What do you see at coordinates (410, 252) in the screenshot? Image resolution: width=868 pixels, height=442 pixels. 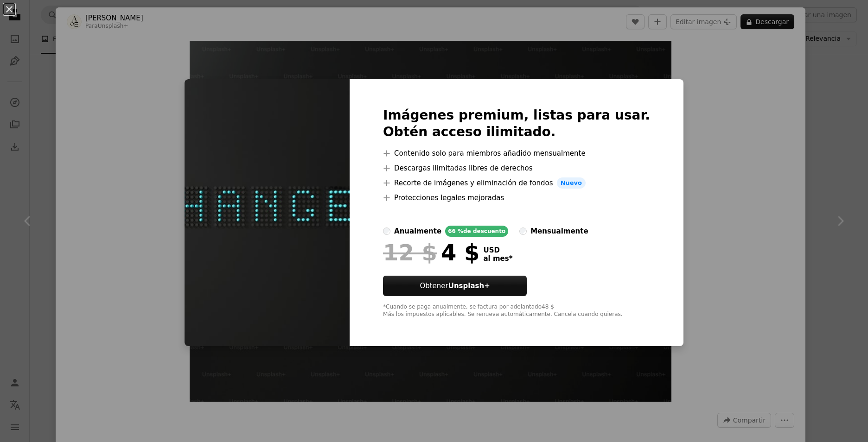 I see `span: 12 $` at bounding box center [410, 252].